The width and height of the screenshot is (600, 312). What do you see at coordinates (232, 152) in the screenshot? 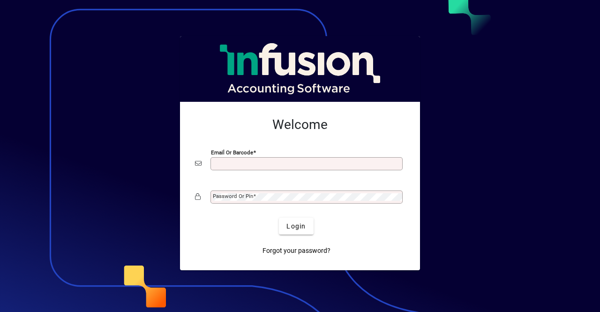
I see `mat-label: Email or Barcode` at bounding box center [232, 152].